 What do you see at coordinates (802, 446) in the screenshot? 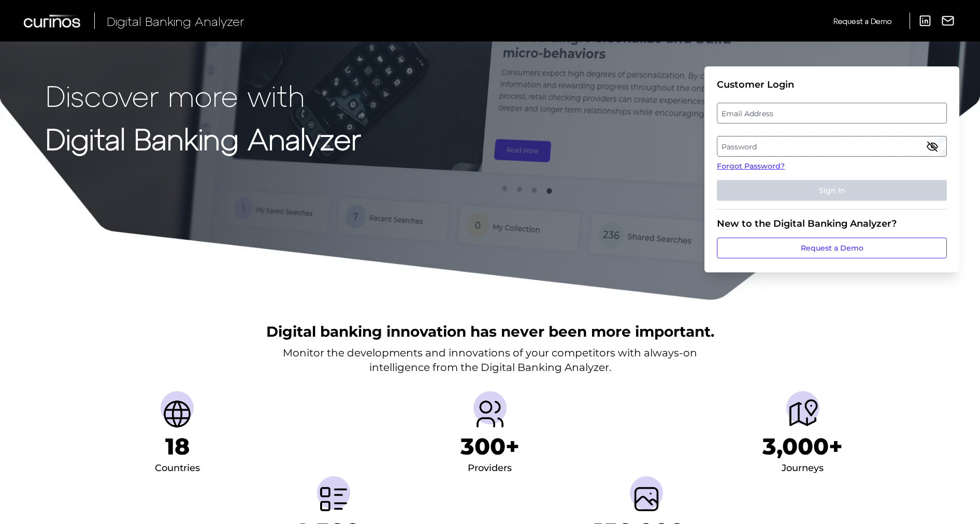
I see `h1: 3,000+` at bounding box center [802, 446].